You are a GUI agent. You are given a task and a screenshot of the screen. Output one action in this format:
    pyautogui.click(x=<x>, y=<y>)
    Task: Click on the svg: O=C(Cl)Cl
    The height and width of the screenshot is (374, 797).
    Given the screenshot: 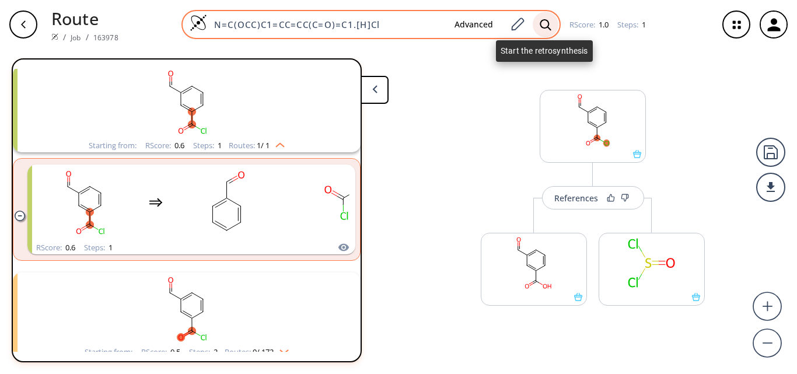 What is the action you would take?
    pyautogui.click(x=344, y=202)
    